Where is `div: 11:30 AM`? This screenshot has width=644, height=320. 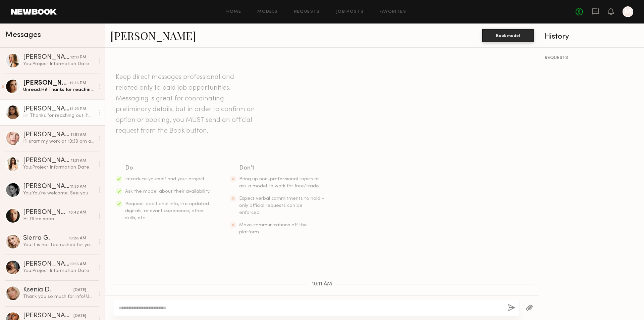
div: 11:30 AM is located at coordinates (78, 187).